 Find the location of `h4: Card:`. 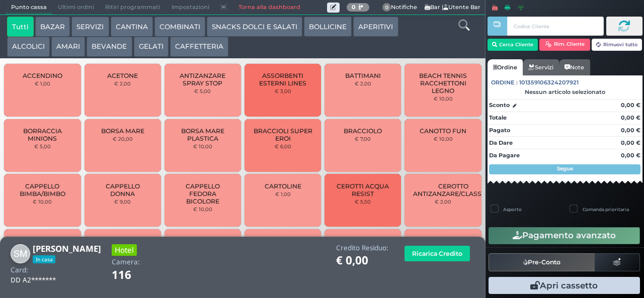

h4: Card: is located at coordinates (19, 270).